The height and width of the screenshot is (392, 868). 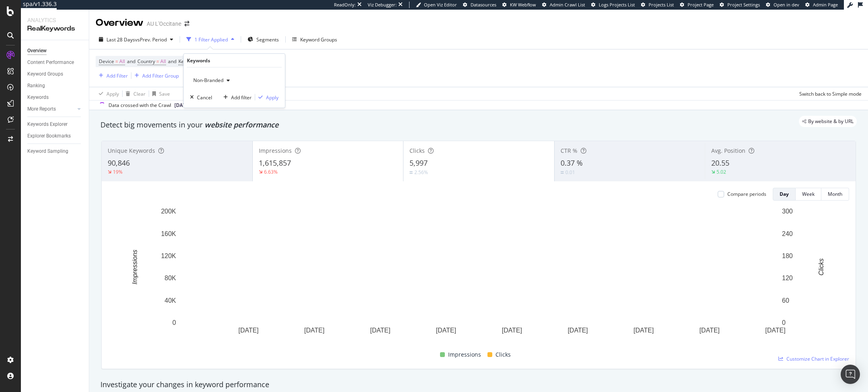 I want to click on div: Clear, so click(x=140, y=93).